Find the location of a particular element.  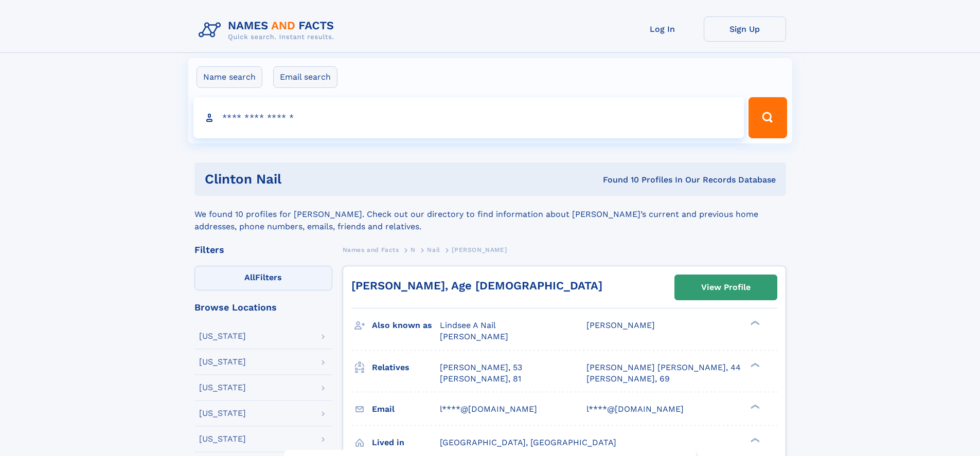

div: Browse Locations is located at coordinates (264, 308).